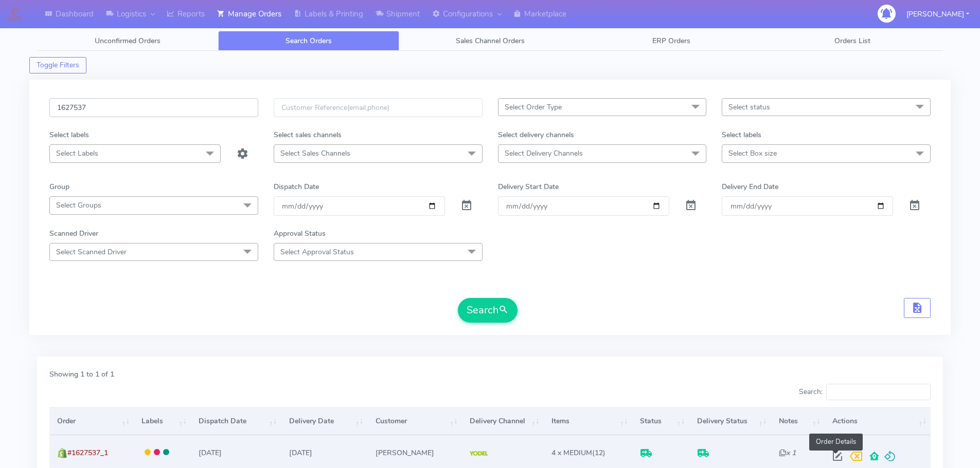  What do you see at coordinates (588, 421) in the screenshot?
I see `th: Items: activate to sort column ascending` at bounding box center [588, 421].